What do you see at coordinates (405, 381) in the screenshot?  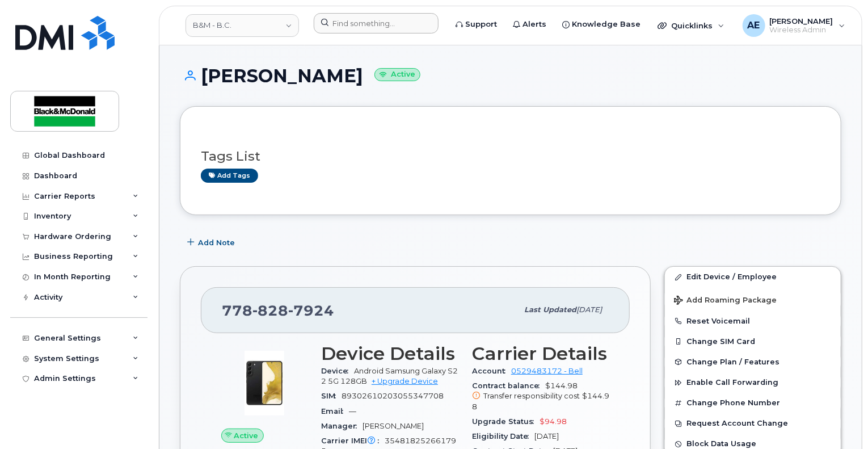 I see `a: + Upgrade Device` at bounding box center [405, 381].